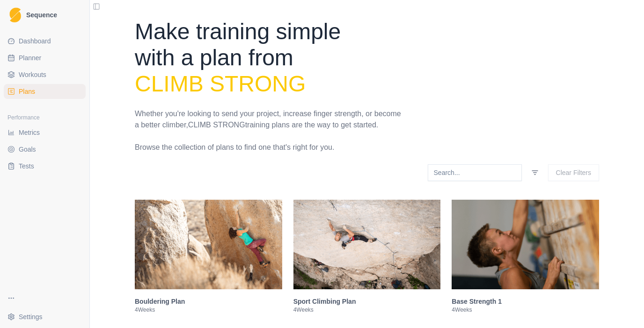 This screenshot has height=328, width=644. Describe the element at coordinates (44, 117) in the screenshot. I see `div: Performance` at that location.